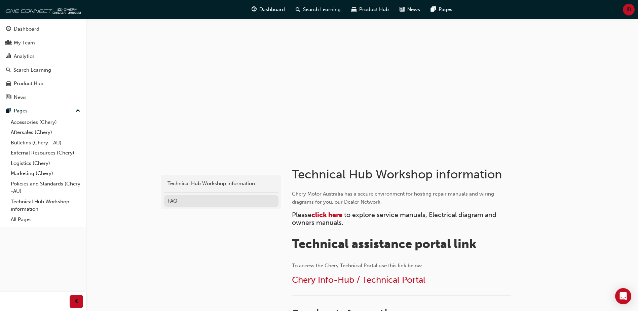 This screenshot has height=311, width=638. Describe the element at coordinates (45, 122) in the screenshot. I see `a: Accessories (Chery)` at that location.